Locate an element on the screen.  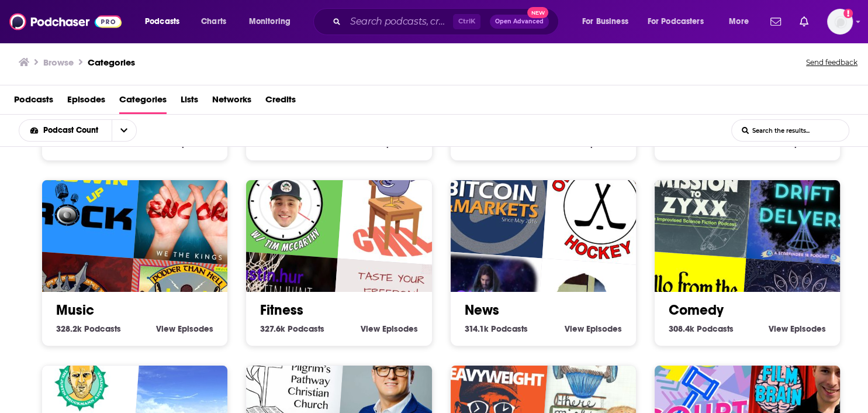
img: Off the Wall Hockey Show is located at coordinates (601, 206).